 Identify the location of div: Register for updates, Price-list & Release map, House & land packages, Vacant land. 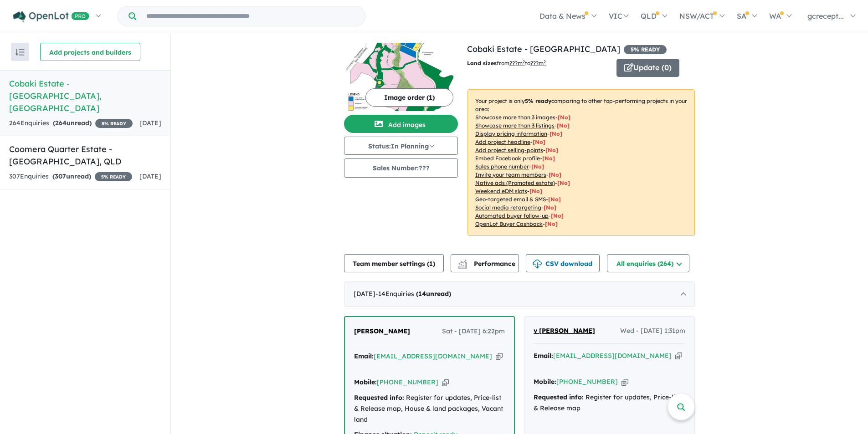
(429, 409).